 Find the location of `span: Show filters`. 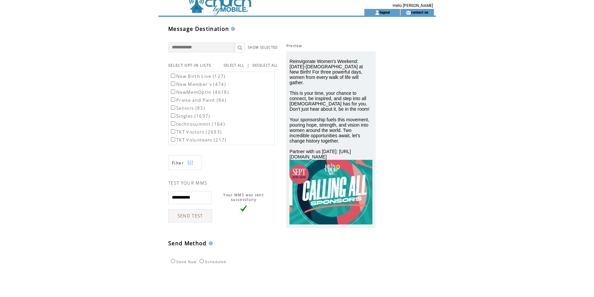

span: Show filters is located at coordinates (178, 163).